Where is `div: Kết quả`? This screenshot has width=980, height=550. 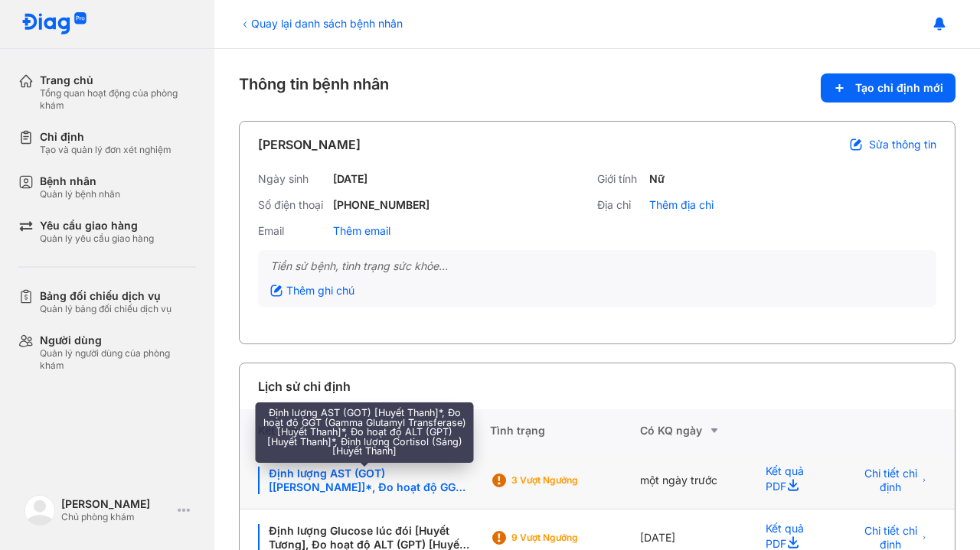 div: Kết quả is located at coordinates (364, 431).